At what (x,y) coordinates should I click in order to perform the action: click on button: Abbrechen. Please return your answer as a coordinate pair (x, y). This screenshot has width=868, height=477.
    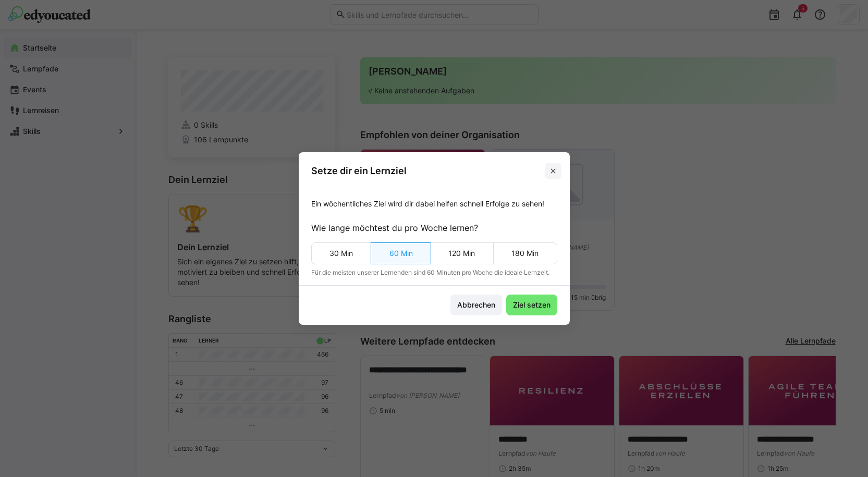
    Looking at the image, I should click on (476, 304).